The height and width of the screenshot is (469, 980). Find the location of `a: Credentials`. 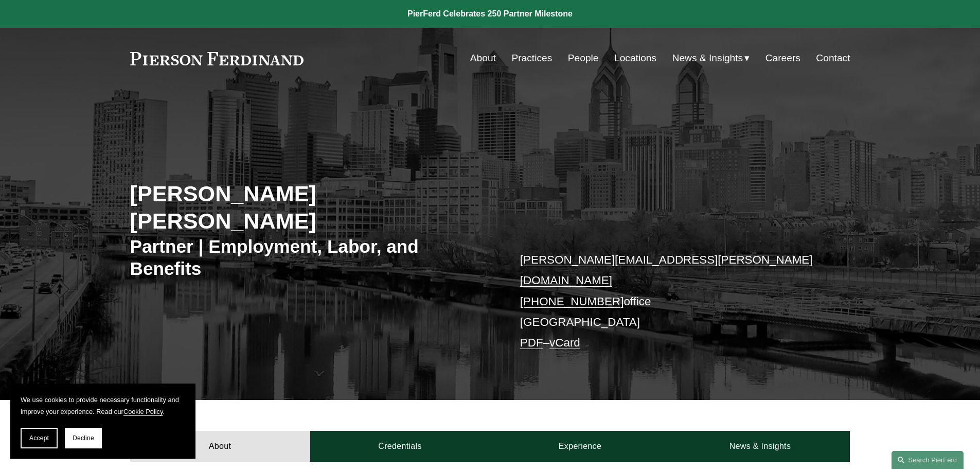

a: Credentials is located at coordinates (400, 446).